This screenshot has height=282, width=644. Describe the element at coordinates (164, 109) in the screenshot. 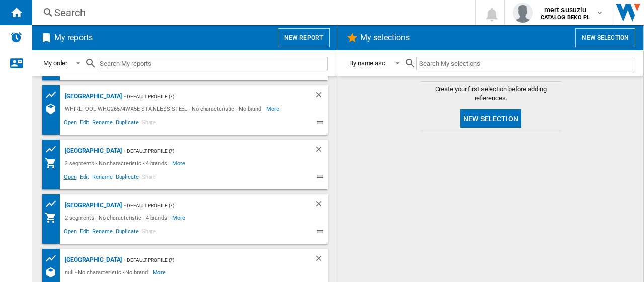

I see `div: WHIRLPOOL WHG26574WX5E STAINLESS STEEL - No characteristic - No brand` at that location.